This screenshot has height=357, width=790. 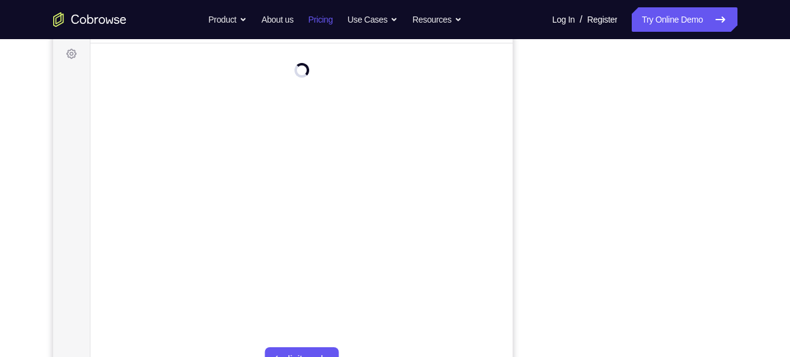 What do you see at coordinates (80, 17) in the screenshot?
I see `h1: Connect` at bounding box center [80, 17].